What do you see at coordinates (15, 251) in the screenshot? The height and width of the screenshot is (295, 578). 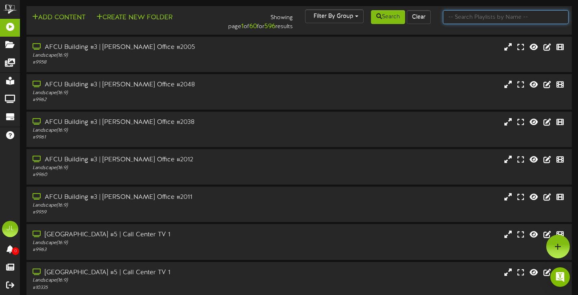 I see `span: 0` at bounding box center [15, 251].